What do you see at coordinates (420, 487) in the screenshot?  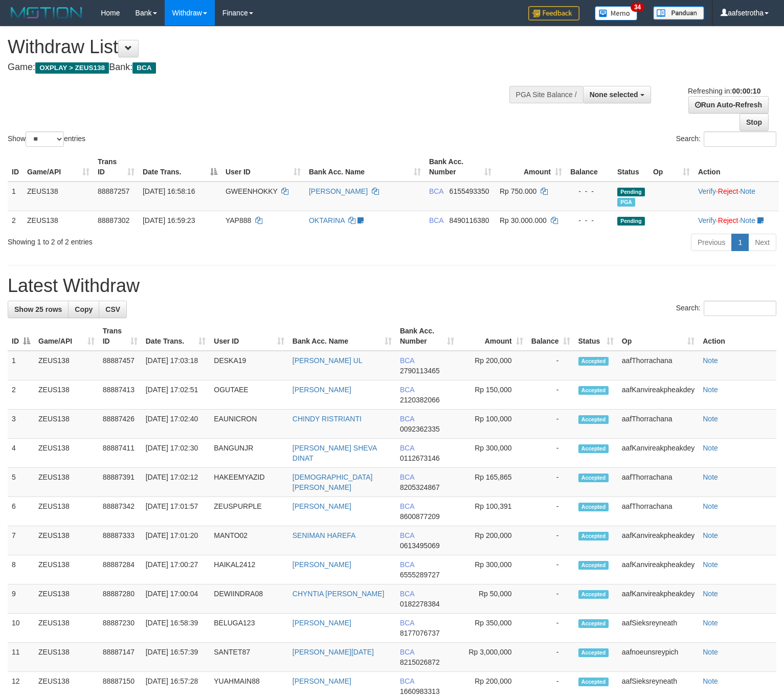 I see `span: Copy 8205324867 to clipboard` at bounding box center [420, 487].